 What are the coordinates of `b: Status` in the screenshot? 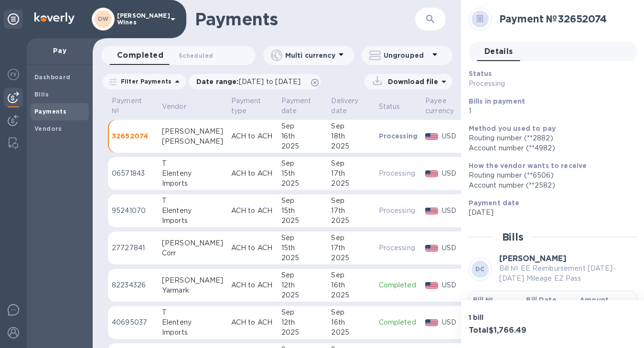 It's located at (481, 74).